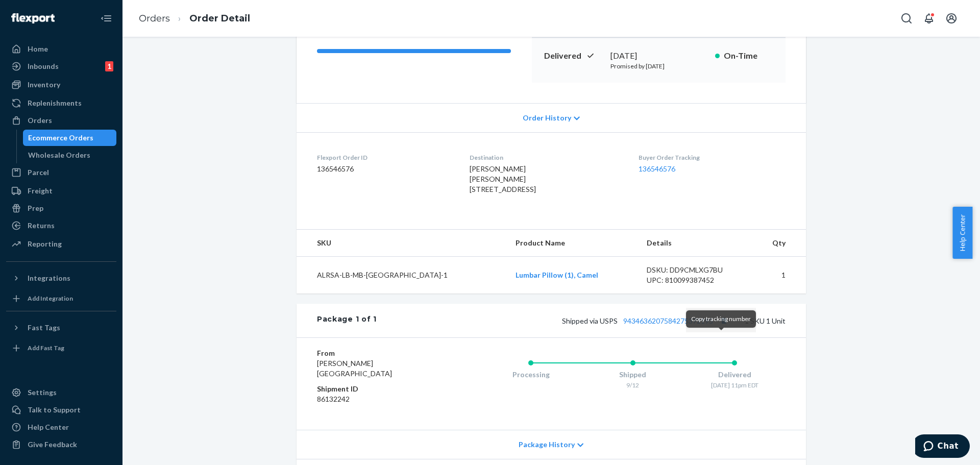 Image resolution: width=980 pixels, height=465 pixels. I want to click on a: Home, so click(61, 49).